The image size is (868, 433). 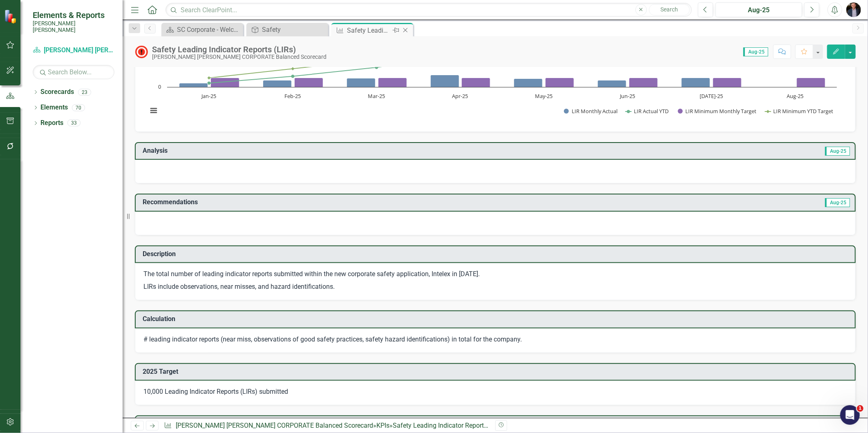 I want to click on path: Jan-25, 353. LIR Monthly Actual., so click(x=194, y=85).